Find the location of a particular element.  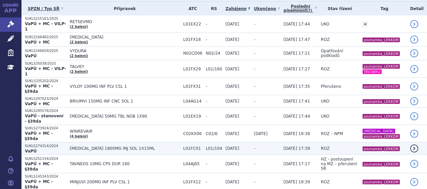

p: SUKLS166659/2025 is located at coordinates (46, 51).